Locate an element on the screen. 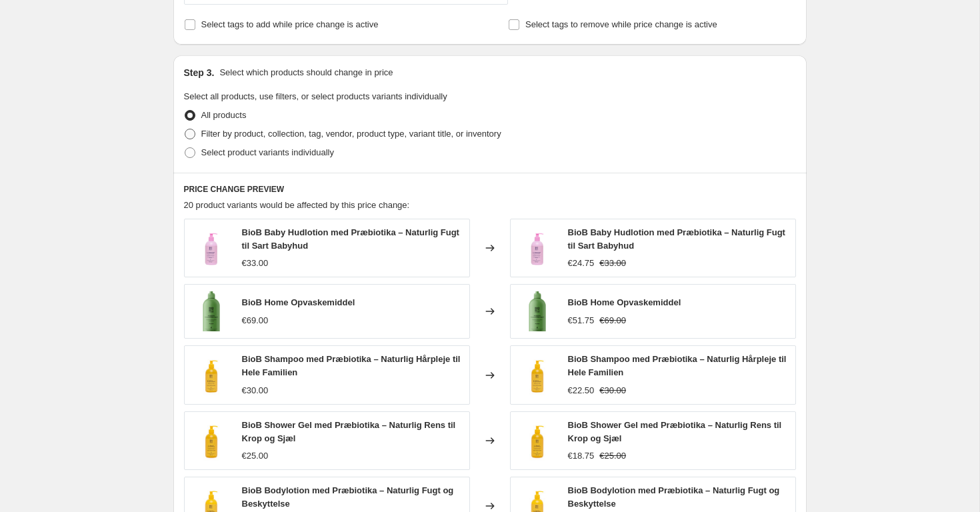  span: Filter by product, collection, tag, vendor, product type, variant title, or inventory is located at coordinates (352, 133).